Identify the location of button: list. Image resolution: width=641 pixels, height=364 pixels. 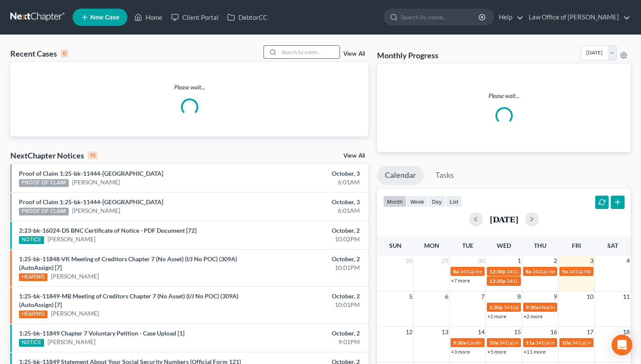
(454, 202).